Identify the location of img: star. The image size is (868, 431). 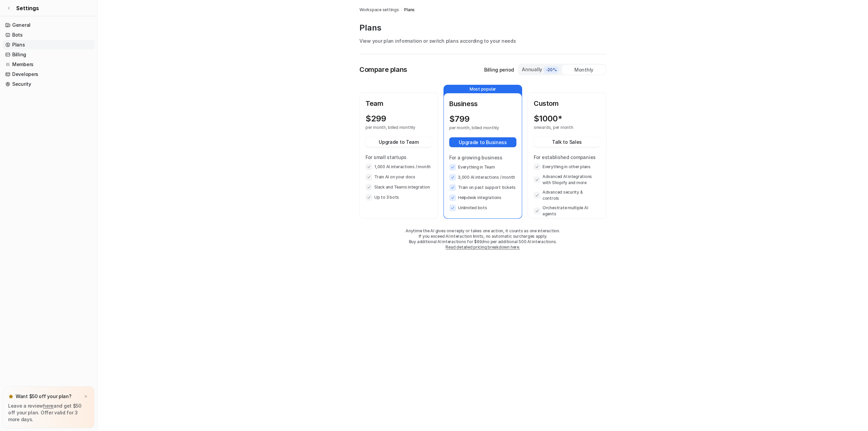
(11, 396).